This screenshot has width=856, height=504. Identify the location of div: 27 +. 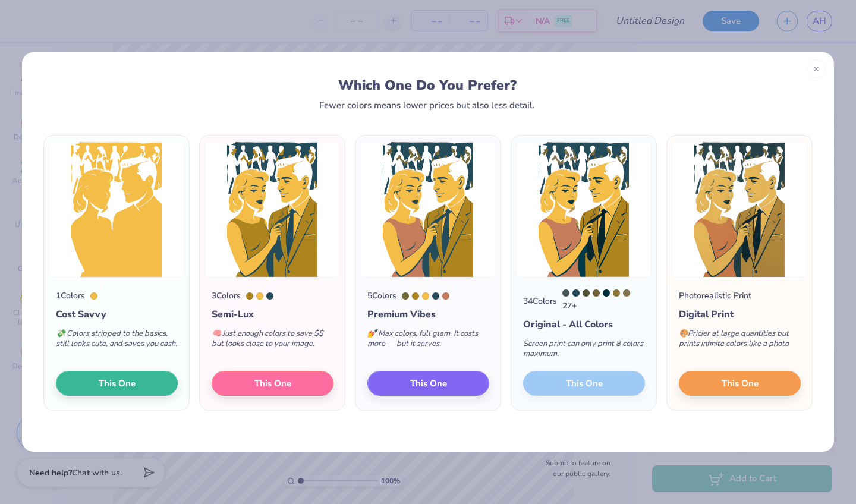
(603, 301).